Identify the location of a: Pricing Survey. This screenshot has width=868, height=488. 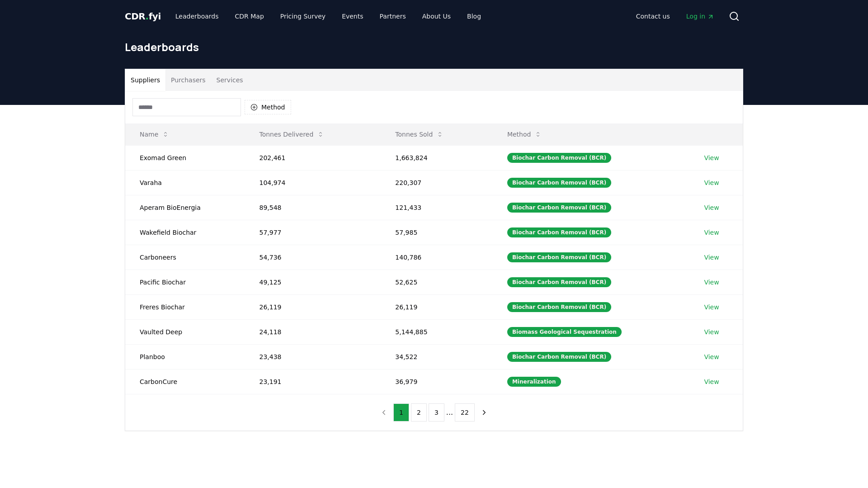
(303, 16).